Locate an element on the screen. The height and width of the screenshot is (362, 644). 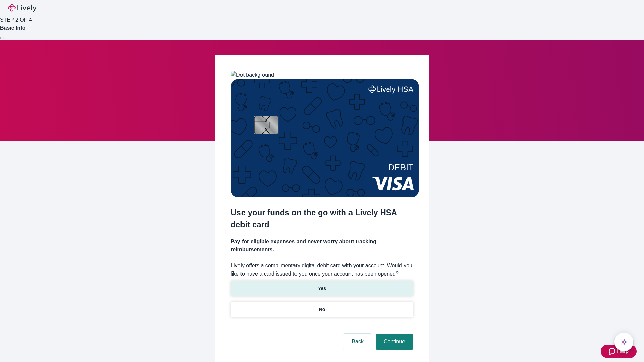
p: Yes is located at coordinates (322, 288).